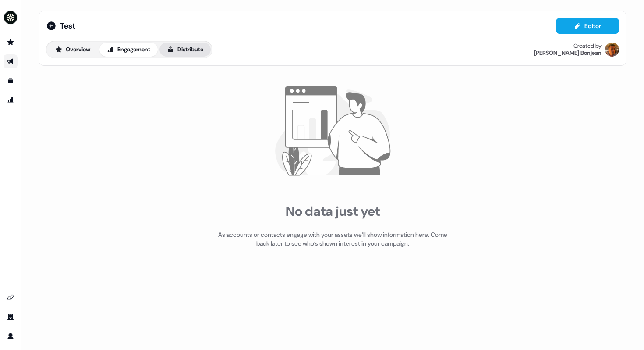  What do you see at coordinates (73, 49) in the screenshot?
I see `button: Overview` at bounding box center [73, 49].